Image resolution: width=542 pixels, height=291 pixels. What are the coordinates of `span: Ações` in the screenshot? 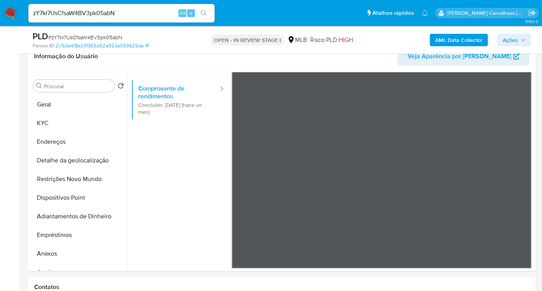 It's located at (510, 40).